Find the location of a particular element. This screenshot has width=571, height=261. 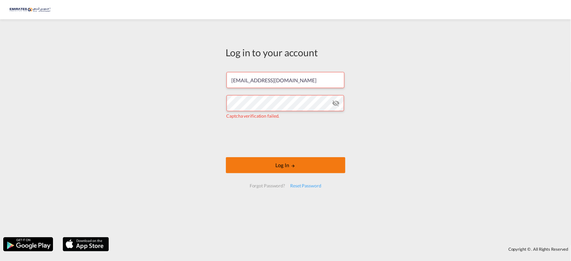

div: Reset Password is located at coordinates (305, 186).